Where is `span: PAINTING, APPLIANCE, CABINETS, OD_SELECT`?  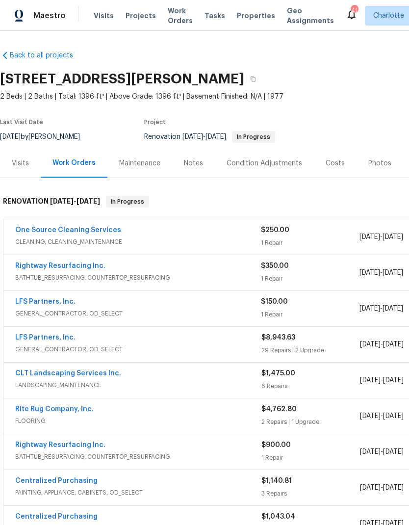
span: PAINTING, APPLIANCE, CABINETS, OD_SELECT is located at coordinates (138, 493).